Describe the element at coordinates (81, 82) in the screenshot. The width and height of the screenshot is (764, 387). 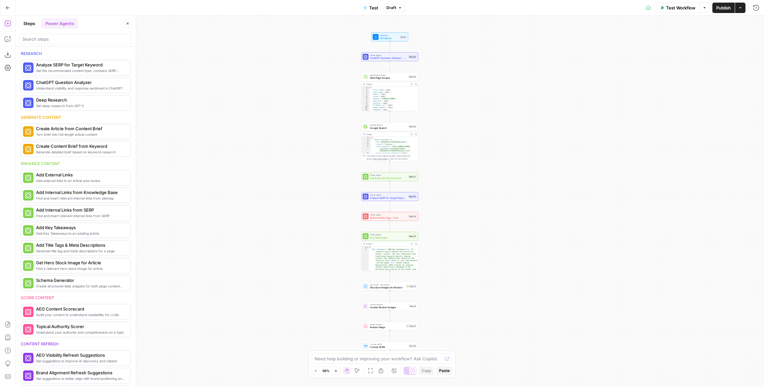
I see `span: ChatGPT Question Analyzer` at that location.